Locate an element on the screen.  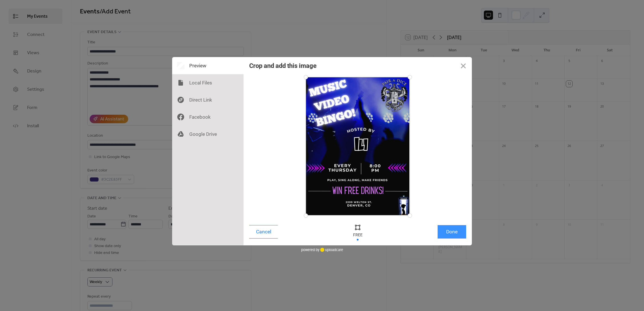
button: Done is located at coordinates (452, 232).